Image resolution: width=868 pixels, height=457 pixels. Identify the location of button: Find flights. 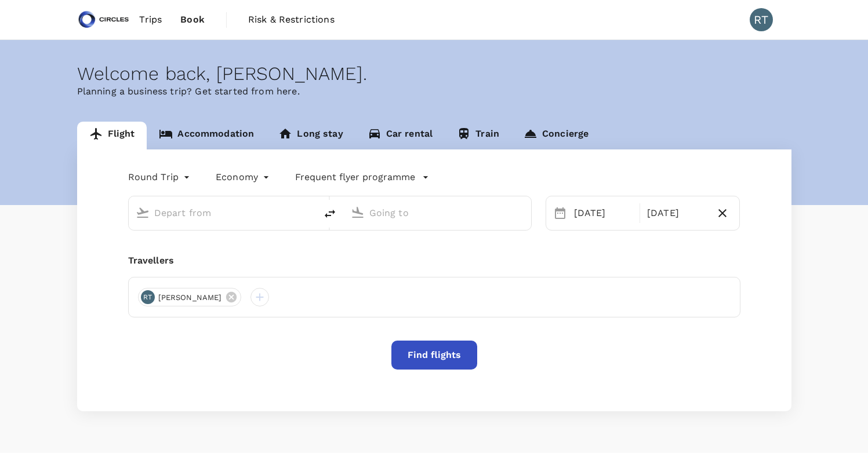
(434, 355).